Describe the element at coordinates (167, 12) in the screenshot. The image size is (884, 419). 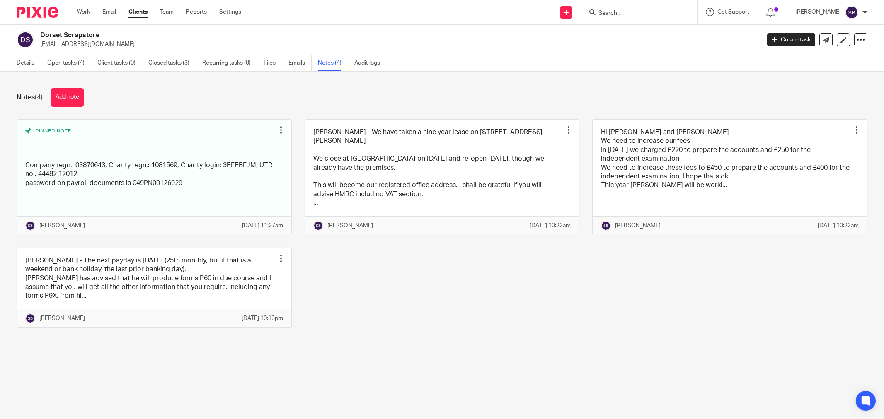
I see `a: Team` at that location.